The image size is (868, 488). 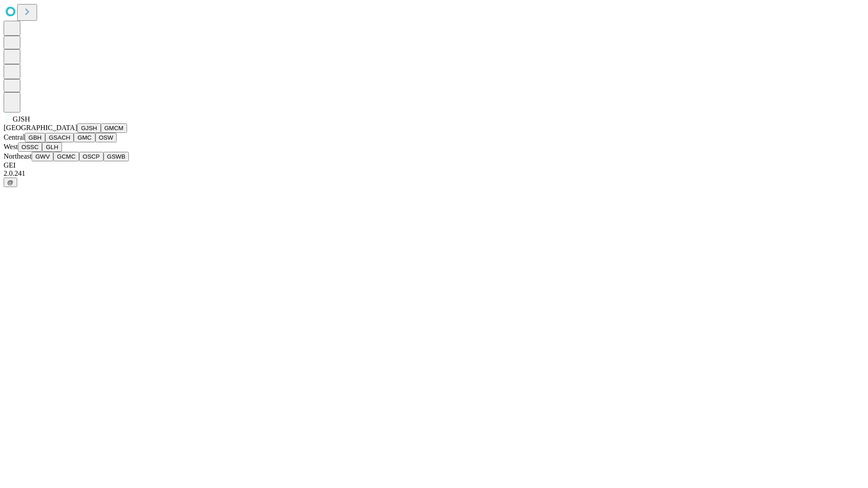 What do you see at coordinates (114, 128) in the screenshot?
I see `button: GMCM` at bounding box center [114, 128].